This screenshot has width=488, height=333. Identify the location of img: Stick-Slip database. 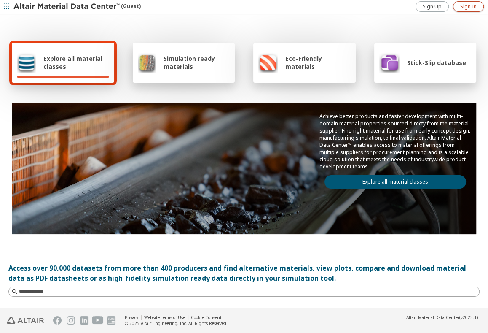
(390, 62).